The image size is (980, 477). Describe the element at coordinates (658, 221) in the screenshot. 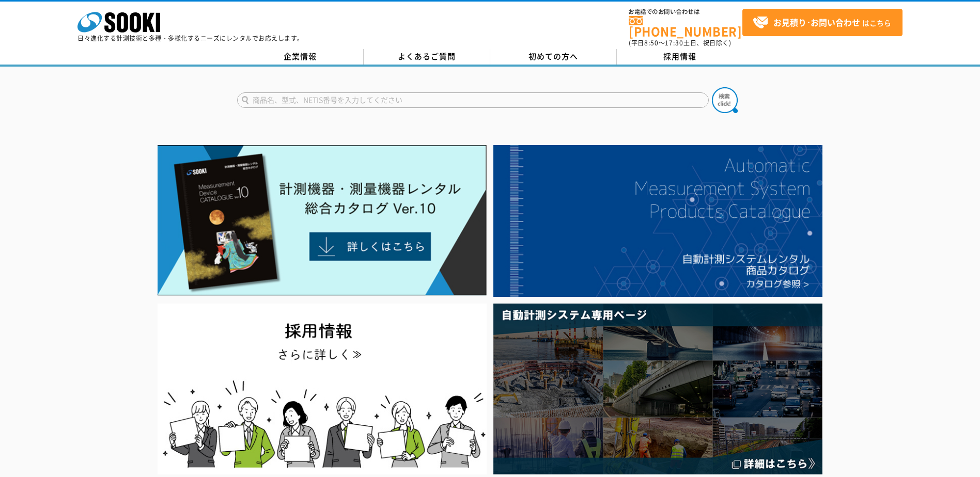

I see `img: 自動計測システムカタログ` at that location.